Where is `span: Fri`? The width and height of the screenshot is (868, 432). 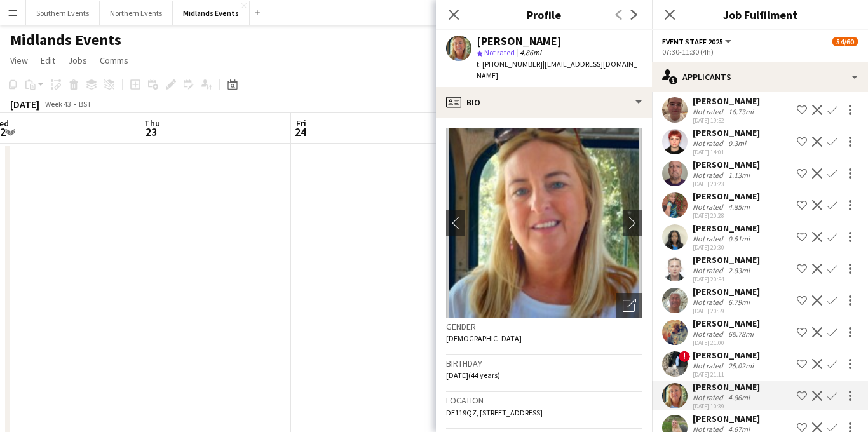
span: Fri is located at coordinates (301, 123).